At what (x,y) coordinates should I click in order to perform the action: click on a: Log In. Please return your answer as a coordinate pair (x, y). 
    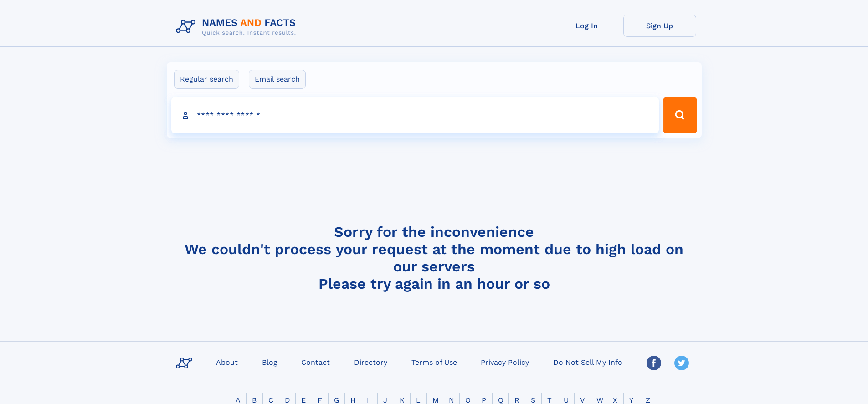
    Looking at the image, I should click on (587, 26).